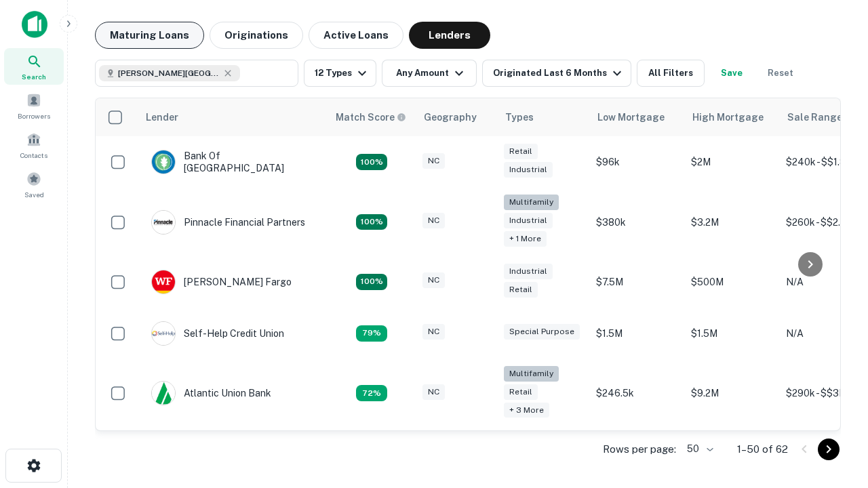 Image resolution: width=868 pixels, height=488 pixels. What do you see at coordinates (34, 145) in the screenshot?
I see `div: Contacts` at bounding box center [34, 145].